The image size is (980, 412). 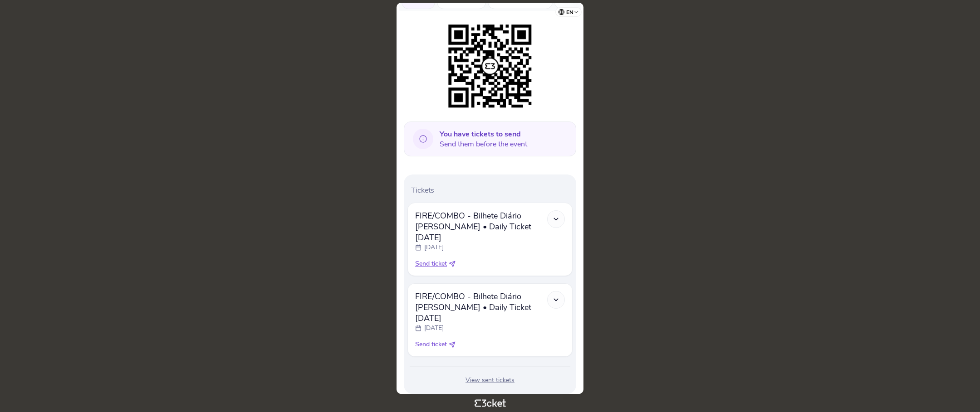 I want to click on img: 41aa3c1a52c44d5a9ad0d5ca87083ff6.png, so click(x=490, y=66).